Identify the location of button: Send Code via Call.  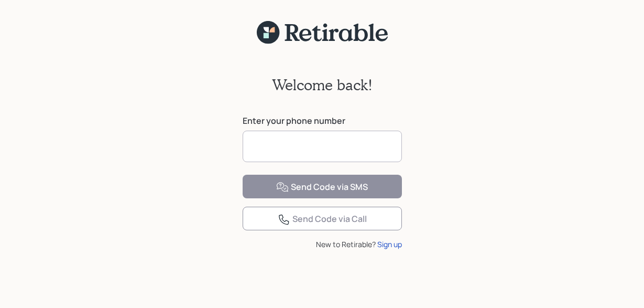
(322, 218).